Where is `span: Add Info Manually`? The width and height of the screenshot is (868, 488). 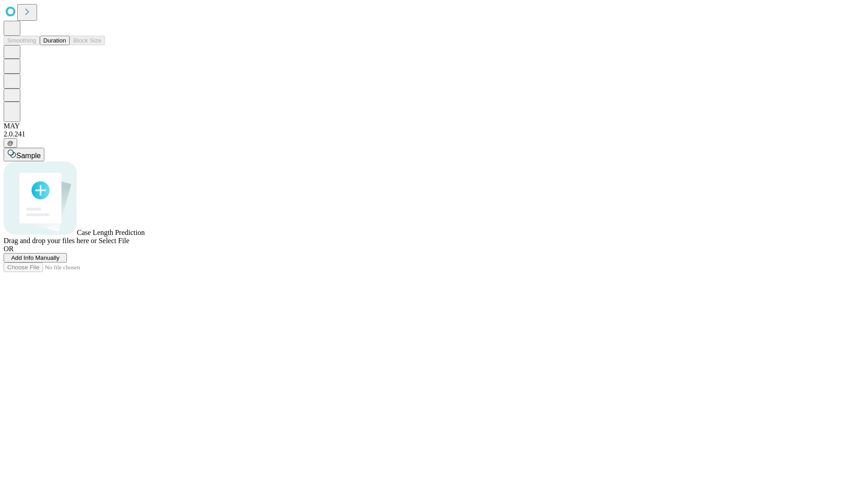 span: Add Info Manually is located at coordinates (35, 258).